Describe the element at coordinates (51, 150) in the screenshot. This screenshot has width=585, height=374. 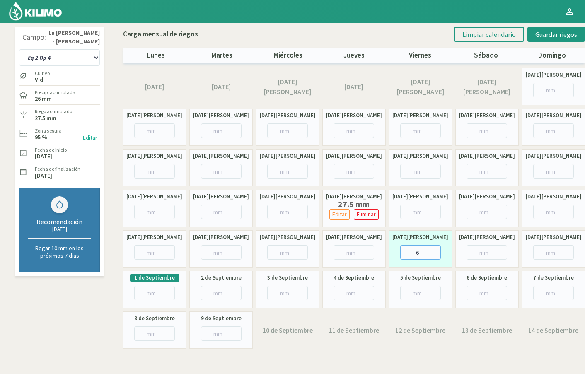
I see `label: Fecha de inicio` at that location.